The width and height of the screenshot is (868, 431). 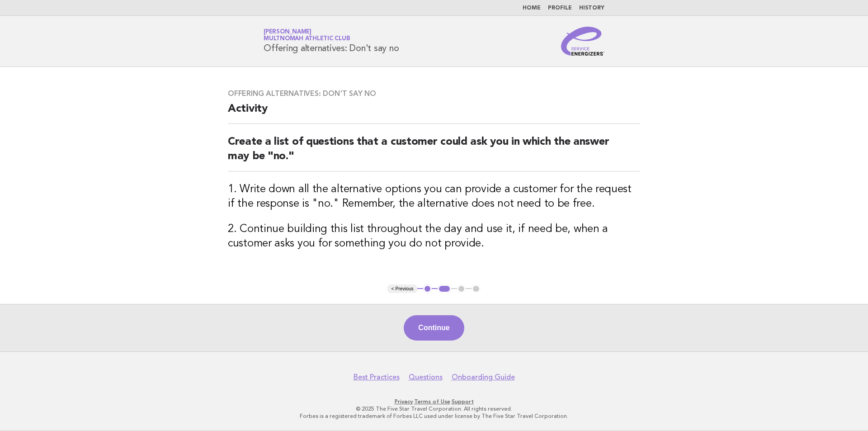 I want to click on a: Profile, so click(x=560, y=8).